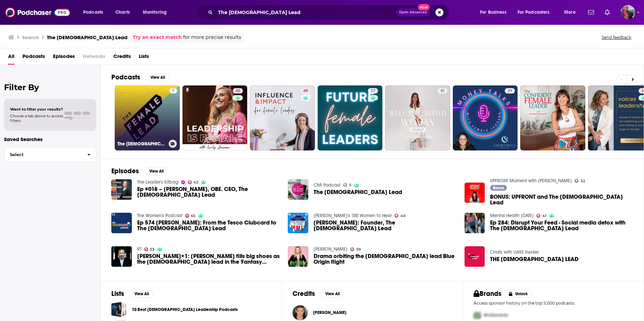 This screenshot has width=644, height=321. What do you see at coordinates (193, 182) in the screenshot?
I see `a: 42` at bounding box center [193, 182].